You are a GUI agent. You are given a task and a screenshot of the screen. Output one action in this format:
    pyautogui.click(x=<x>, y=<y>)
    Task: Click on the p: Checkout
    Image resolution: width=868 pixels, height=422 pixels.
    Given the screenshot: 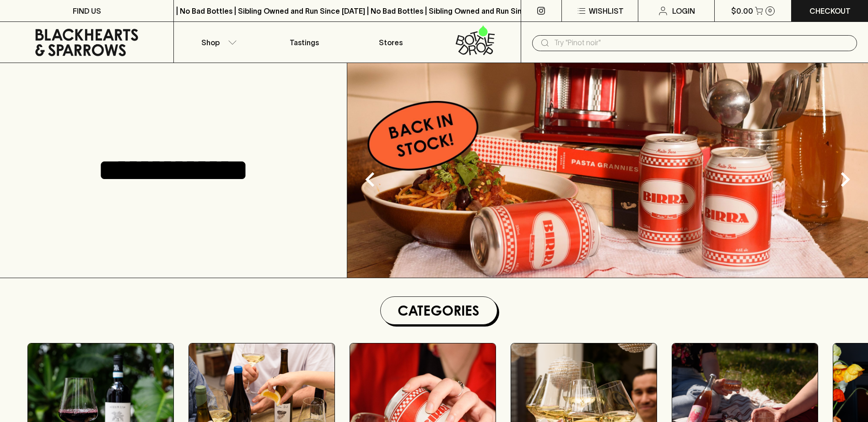 What is the action you would take?
    pyautogui.click(x=830, y=11)
    